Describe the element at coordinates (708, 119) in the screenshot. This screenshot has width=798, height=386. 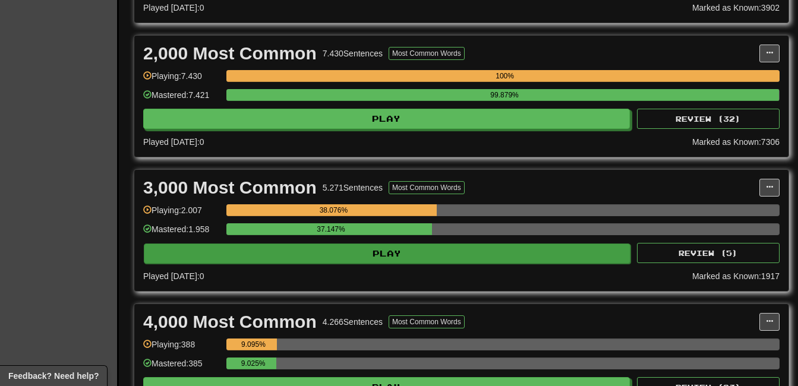
I see `button: Review (32)` at that location.